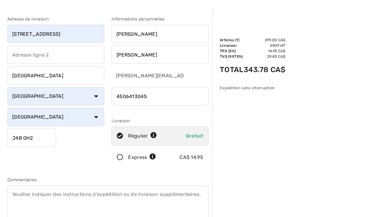  What do you see at coordinates (148, 76) in the screenshot?
I see `input: Courriel` at bounding box center [148, 76].